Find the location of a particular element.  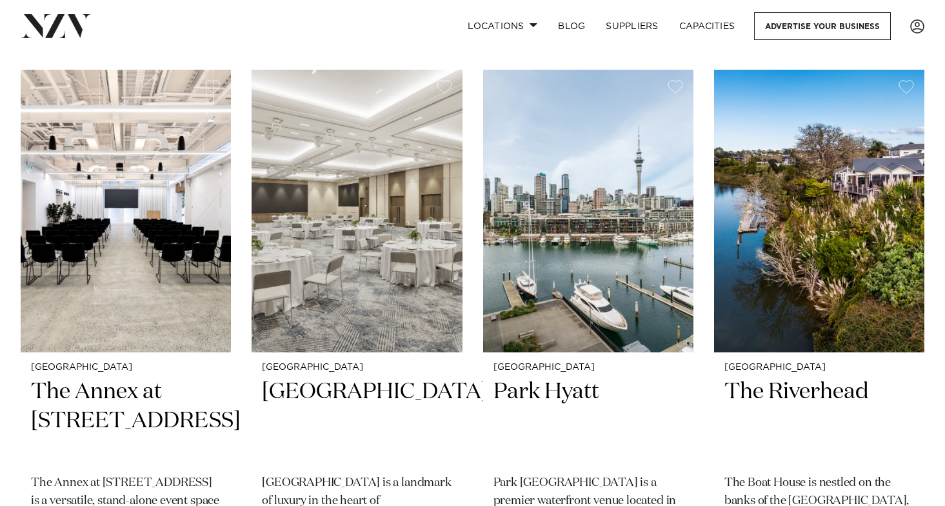

a: Advertise your business is located at coordinates (823, 26).